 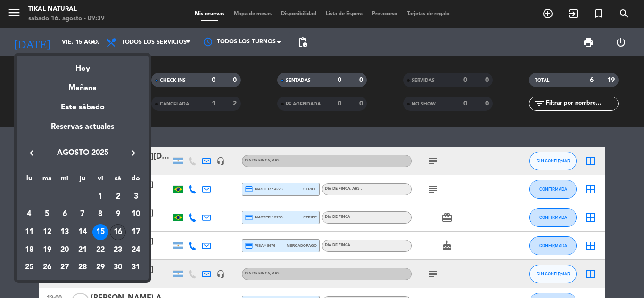 I want to click on th: jueves, so click(x=82, y=181).